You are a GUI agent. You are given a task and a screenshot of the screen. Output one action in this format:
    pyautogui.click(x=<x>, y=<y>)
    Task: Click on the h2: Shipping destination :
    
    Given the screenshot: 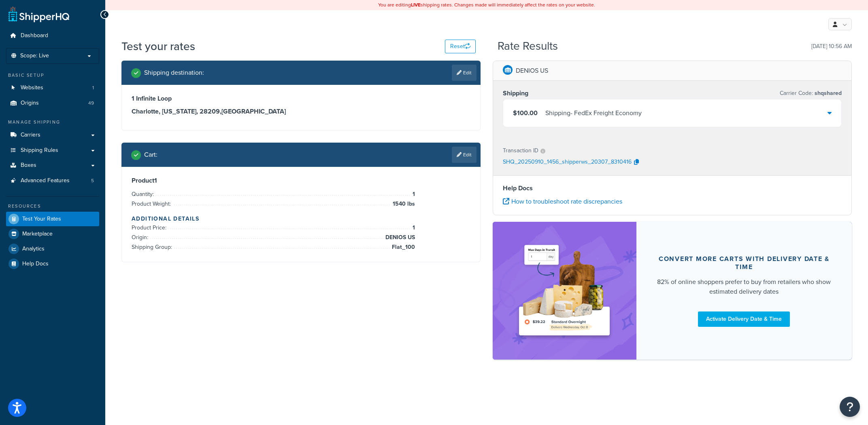 What is the action you would take?
    pyautogui.click(x=174, y=73)
    